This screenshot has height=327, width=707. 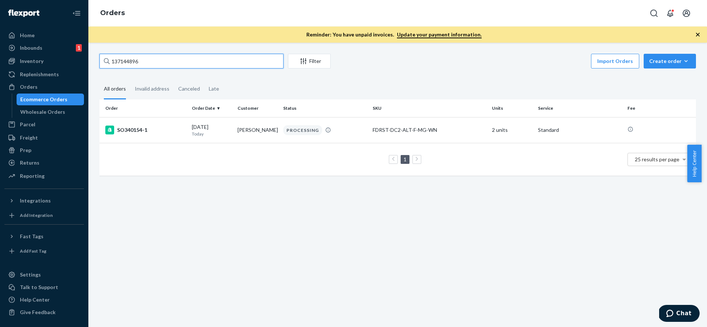 What do you see at coordinates (38, 312) in the screenshot?
I see `div: Give Feedback` at bounding box center [38, 312].